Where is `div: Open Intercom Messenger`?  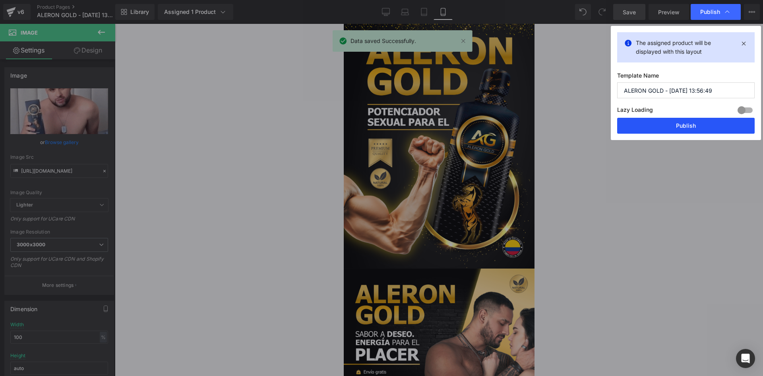 div: Open Intercom Messenger is located at coordinates (746, 358).